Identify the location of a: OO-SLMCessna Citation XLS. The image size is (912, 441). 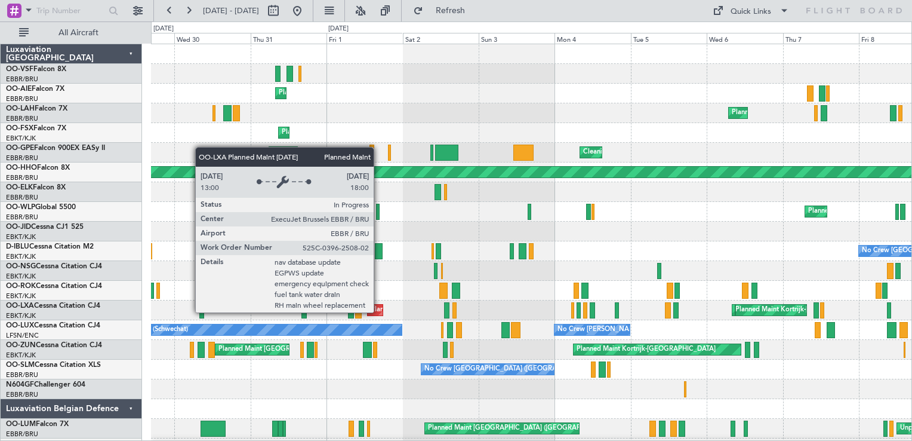
(53, 365).